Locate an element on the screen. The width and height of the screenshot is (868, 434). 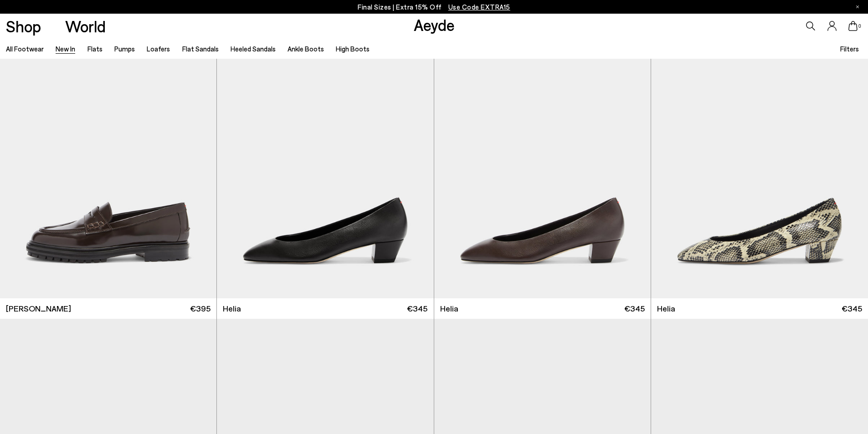
a: Pumps is located at coordinates (124, 49).